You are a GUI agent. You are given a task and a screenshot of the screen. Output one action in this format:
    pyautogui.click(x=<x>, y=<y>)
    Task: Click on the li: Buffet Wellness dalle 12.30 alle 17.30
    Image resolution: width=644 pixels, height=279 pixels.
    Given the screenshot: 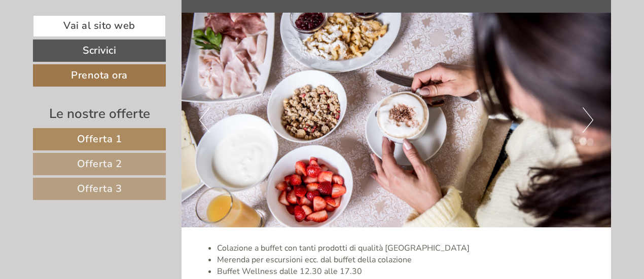 What is the action you would take?
    pyautogui.click(x=407, y=272)
    